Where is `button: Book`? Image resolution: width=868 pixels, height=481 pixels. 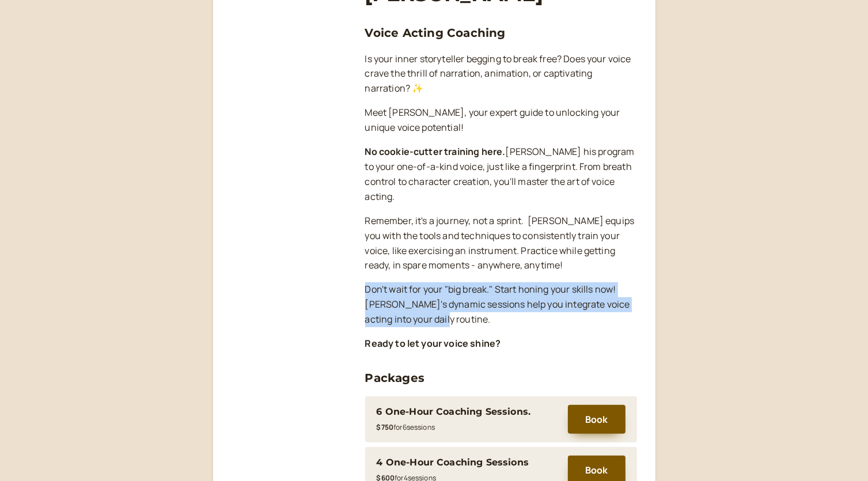 button: Book is located at coordinates (596, 420).